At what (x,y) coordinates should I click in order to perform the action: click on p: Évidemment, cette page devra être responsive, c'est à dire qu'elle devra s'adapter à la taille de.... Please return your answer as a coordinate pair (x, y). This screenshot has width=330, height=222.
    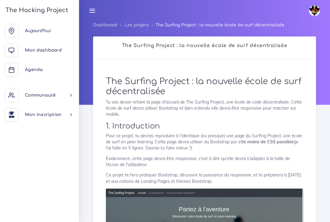
    Looking at the image, I should click on (204, 162).